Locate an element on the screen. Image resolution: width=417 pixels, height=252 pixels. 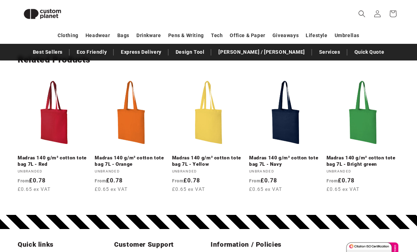
a: Madras 140 g/m² cotton tote bag 7L - Orange is located at coordinates (131, 161).